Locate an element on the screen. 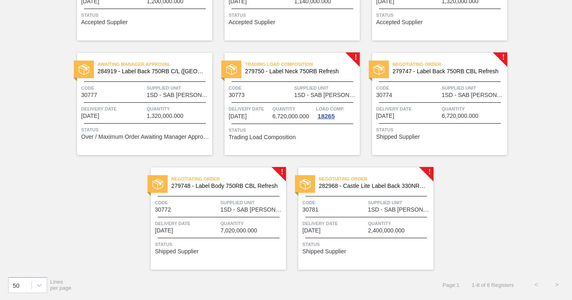 The height and width of the screenshot is (300, 572). a: !statusNegotiating Order279747 - Label Back 750RB CBL RefreshCode30774Supplied Unit1SD - SAB [PER... is located at coordinates (434, 104).